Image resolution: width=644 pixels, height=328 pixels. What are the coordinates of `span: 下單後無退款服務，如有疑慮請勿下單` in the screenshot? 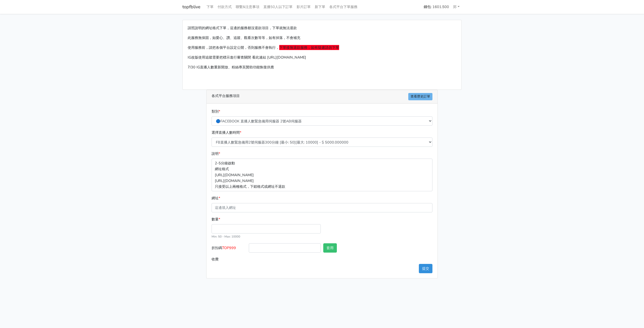 It's located at (310, 48).